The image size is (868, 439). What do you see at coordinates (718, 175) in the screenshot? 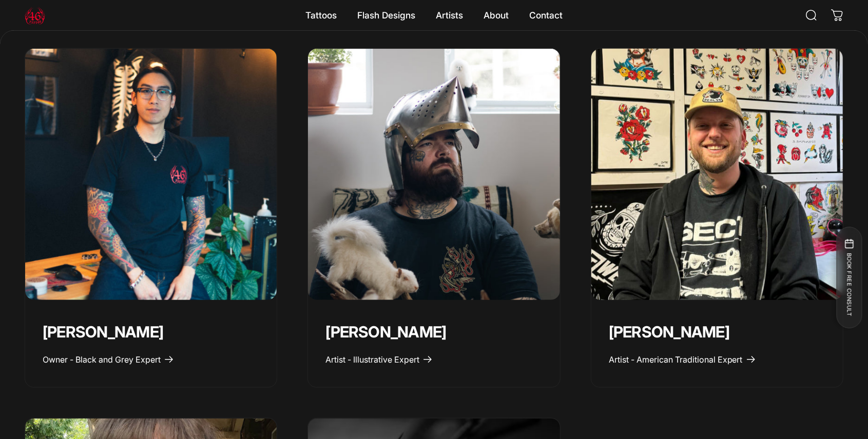
I see `img: tattoo artist spencer skalko at 46 tattoo toronto` at bounding box center [718, 175].